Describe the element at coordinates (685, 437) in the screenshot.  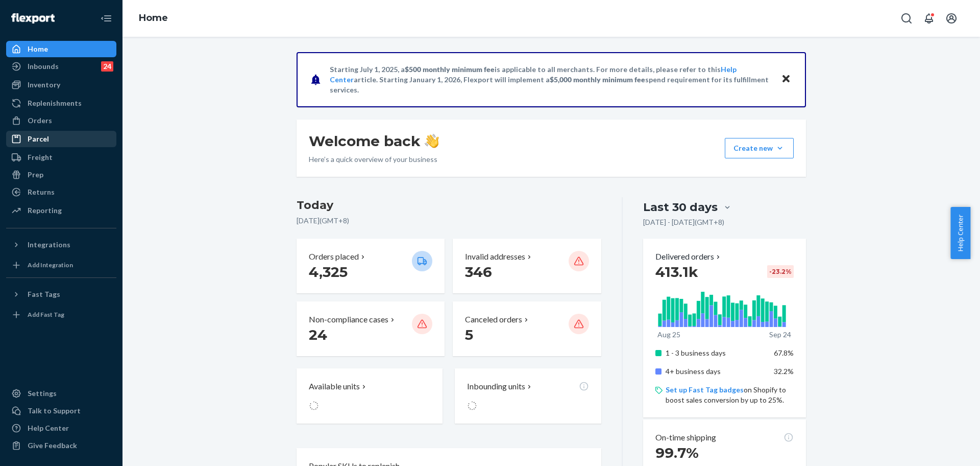
I see `p: On-time shipping` at that location.